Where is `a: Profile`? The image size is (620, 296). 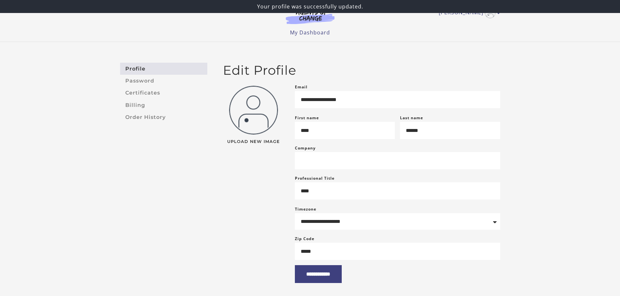 a: Profile is located at coordinates (164, 69).